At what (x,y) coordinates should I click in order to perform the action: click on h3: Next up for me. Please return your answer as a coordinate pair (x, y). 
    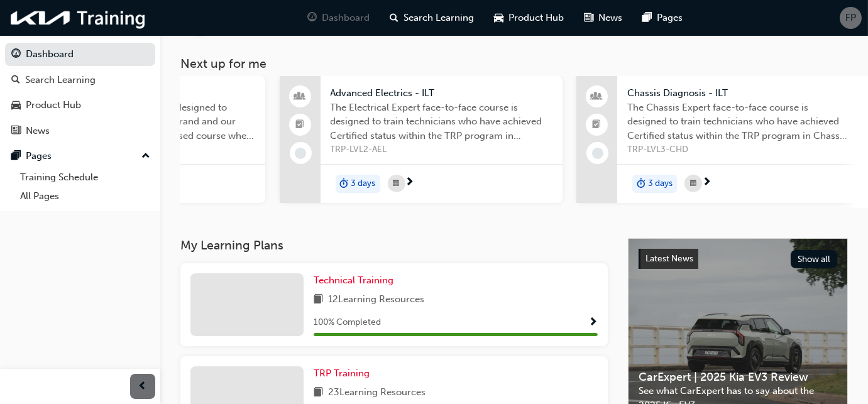
    Looking at the image, I should click on (514, 64).